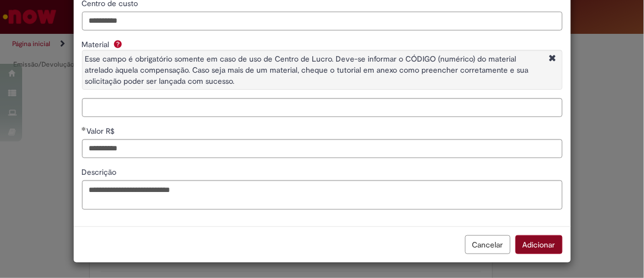 Image resolution: width=644 pixels, height=278 pixels. Describe the element at coordinates (102, 131) in the screenshot. I see `span: Valor R$` at that location.